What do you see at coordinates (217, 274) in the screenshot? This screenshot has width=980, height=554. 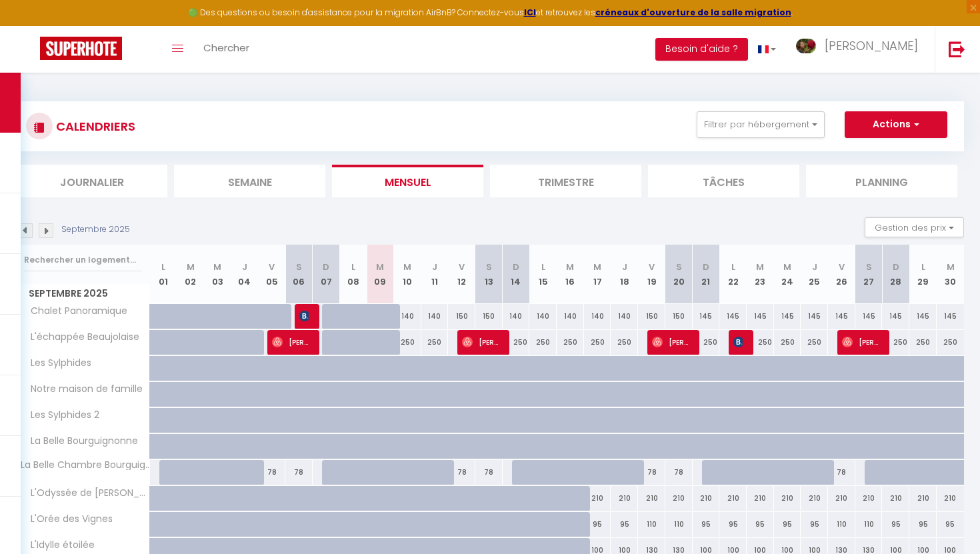 I see `th: 03` at bounding box center [217, 274].